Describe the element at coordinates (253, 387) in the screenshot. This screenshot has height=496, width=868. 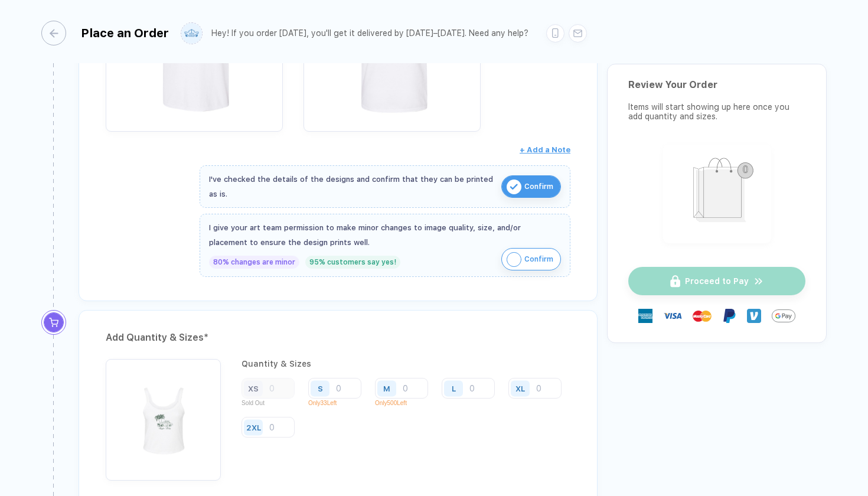
I see `div: XS` at that location.